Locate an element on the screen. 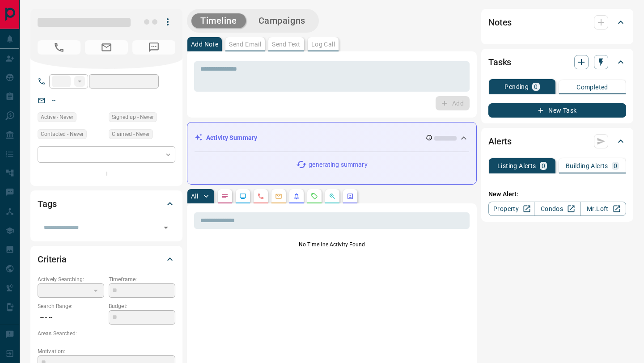  span: Contacted - Never is located at coordinates (62, 134).